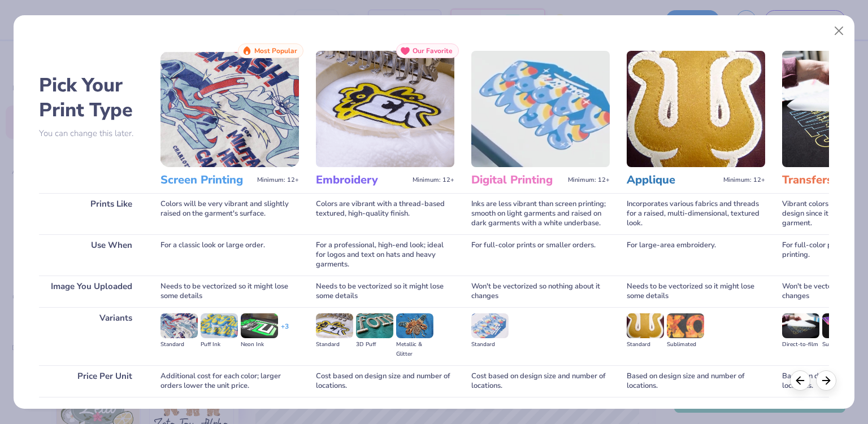  I want to click on img: Embroidery, so click(385, 109).